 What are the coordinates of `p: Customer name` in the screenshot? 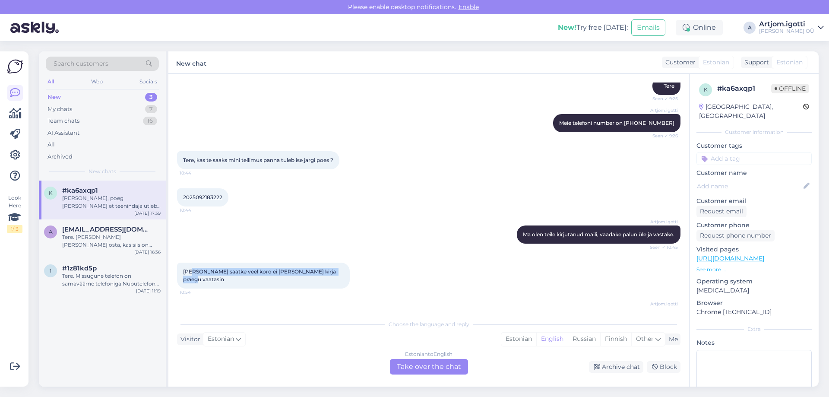 It's located at (754, 173).